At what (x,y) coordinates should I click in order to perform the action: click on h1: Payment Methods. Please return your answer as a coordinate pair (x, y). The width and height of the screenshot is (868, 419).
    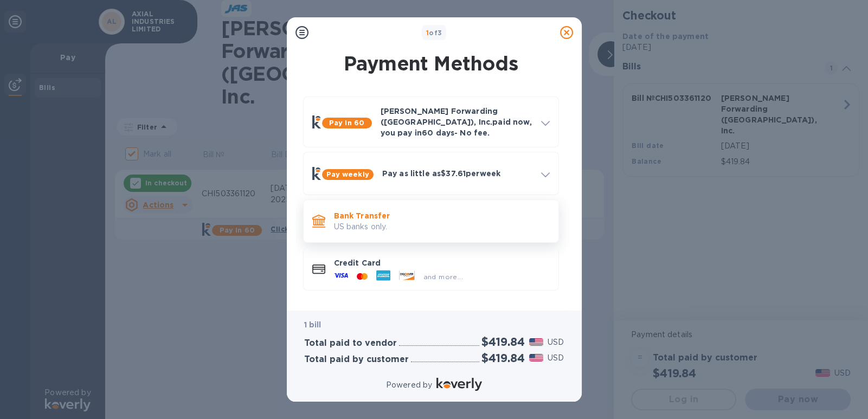
    Looking at the image, I should click on (431, 63).